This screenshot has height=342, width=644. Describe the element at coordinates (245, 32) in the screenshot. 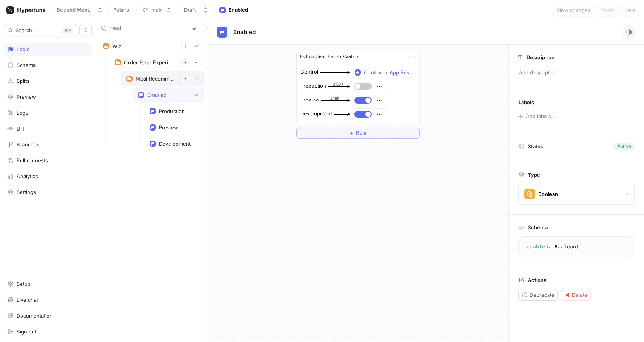

I see `span: Enabled` at that location.